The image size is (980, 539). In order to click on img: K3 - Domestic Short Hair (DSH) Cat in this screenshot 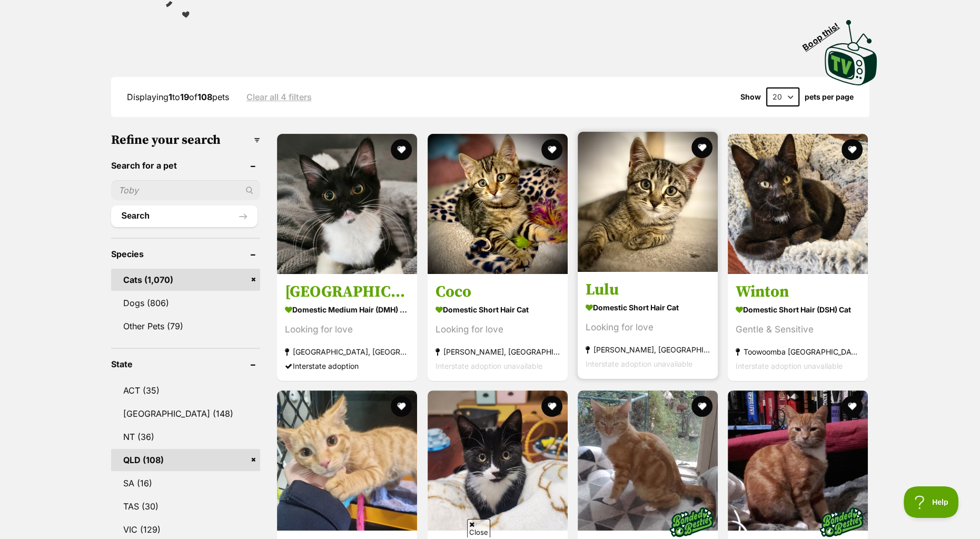, I will do `click(648, 461)`.